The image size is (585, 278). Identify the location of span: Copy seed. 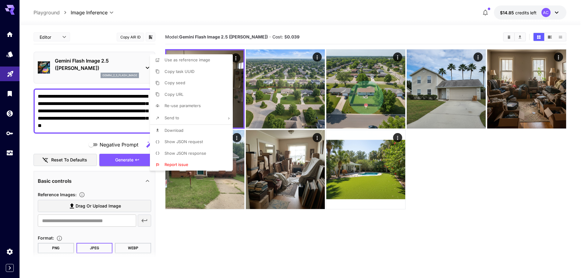
(175, 83).